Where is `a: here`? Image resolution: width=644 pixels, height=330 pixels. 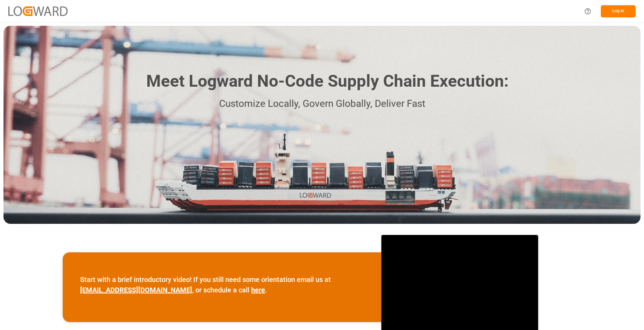 a: here is located at coordinates (258, 290).